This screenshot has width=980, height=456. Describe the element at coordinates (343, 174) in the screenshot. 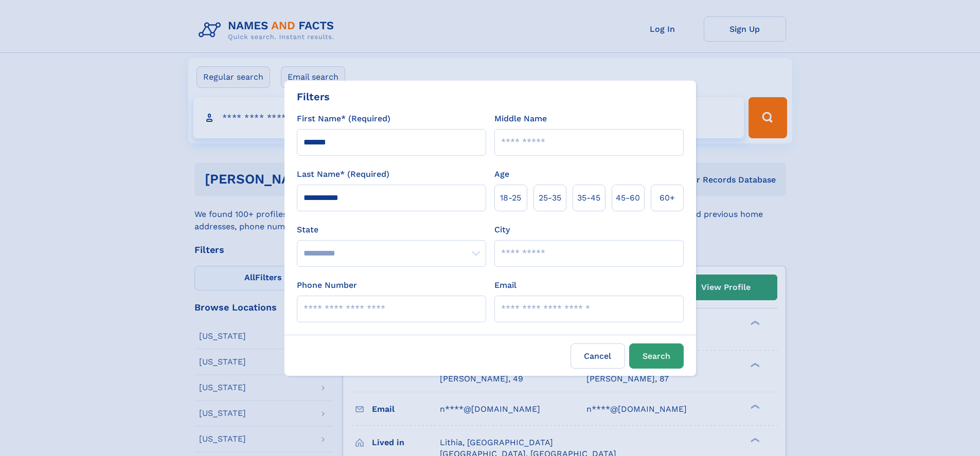

I see `label: Last Name* (Required)` at that location.